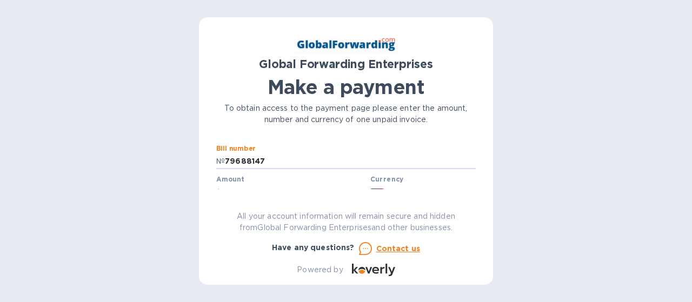 The image size is (692, 302). I want to click on b: USD, so click(397, 192).